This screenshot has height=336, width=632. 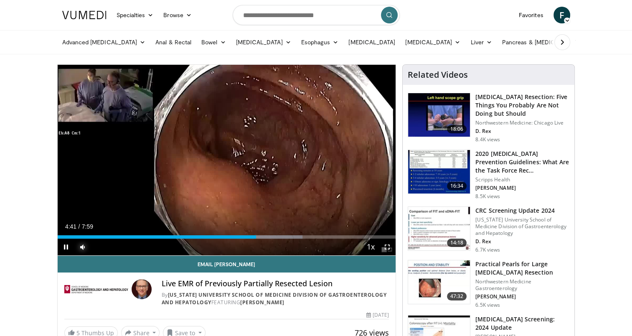 I want to click on a: Anal & Rectal, so click(x=173, y=42).